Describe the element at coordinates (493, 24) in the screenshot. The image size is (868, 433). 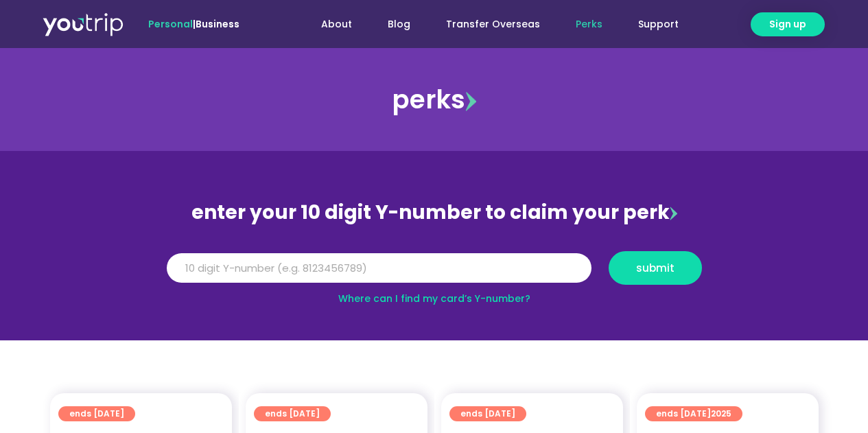
I see `a: Transfer Overseas` at that location.